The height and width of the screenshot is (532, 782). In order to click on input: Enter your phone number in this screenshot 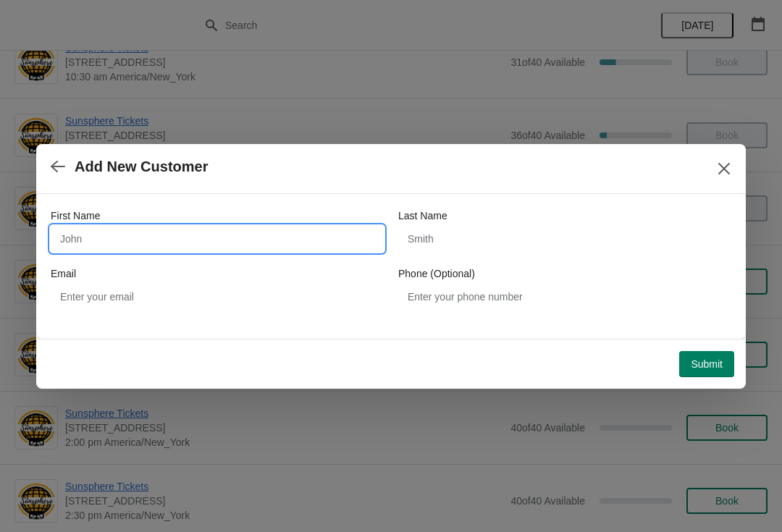, I will do `click(565, 297)`.